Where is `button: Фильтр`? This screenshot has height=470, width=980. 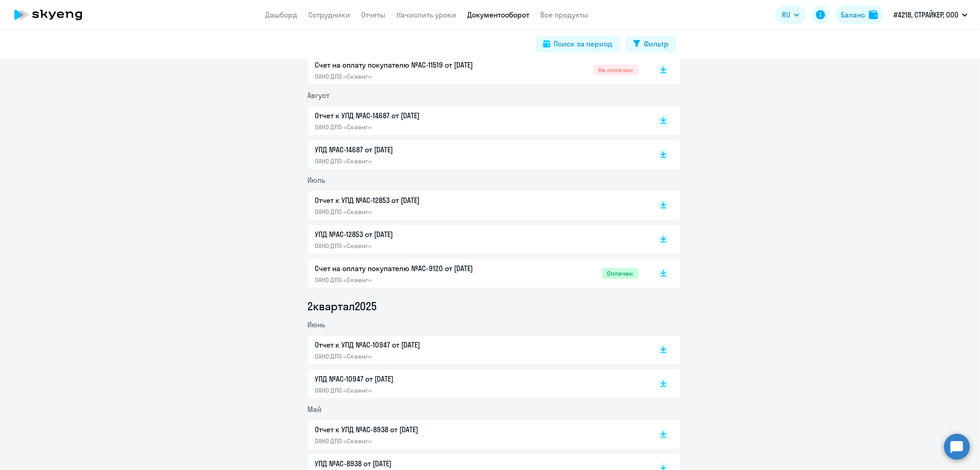
button: Фильтр is located at coordinates (651, 44).